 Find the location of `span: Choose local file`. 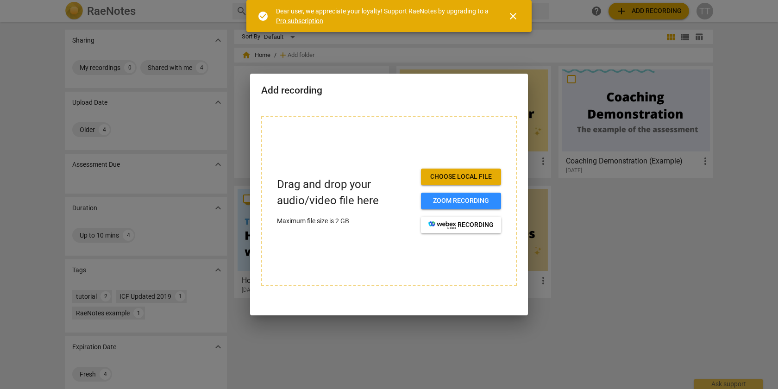

span: Choose local file is located at coordinates (461, 177).